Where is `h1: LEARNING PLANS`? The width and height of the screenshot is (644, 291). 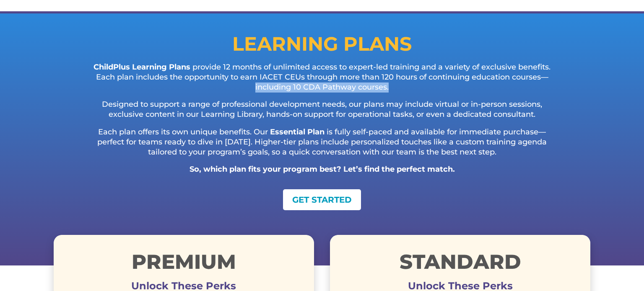 h1: LEARNING PLANS is located at coordinates (322, 46).